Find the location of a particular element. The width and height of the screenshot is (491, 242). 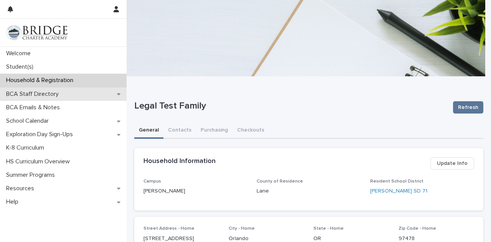

span: Zip Code - Home is located at coordinates (418, 229).